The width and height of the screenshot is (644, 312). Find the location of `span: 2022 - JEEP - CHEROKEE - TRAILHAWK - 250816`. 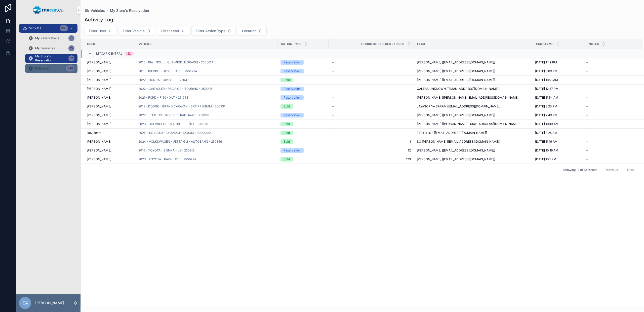

span: 2022 - JEEP - CHEROKEE - TRAILHAWK - 250816 is located at coordinates (173, 115).